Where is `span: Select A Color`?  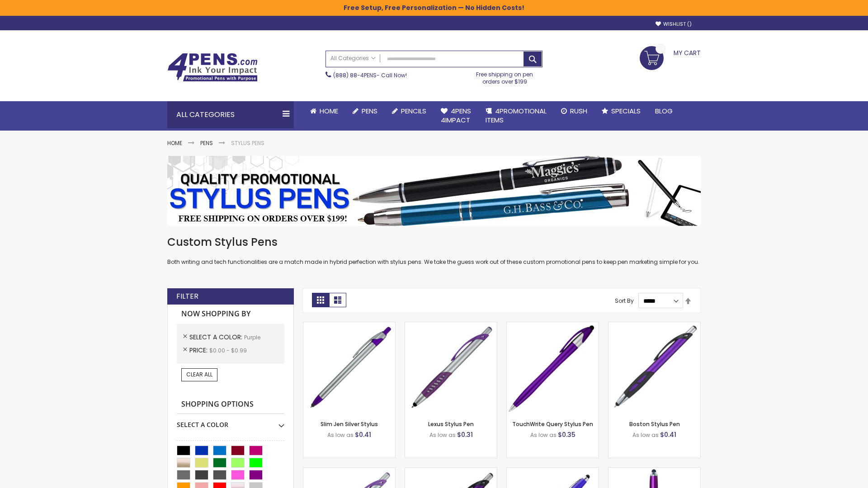
span: Select A Color is located at coordinates (217, 337).